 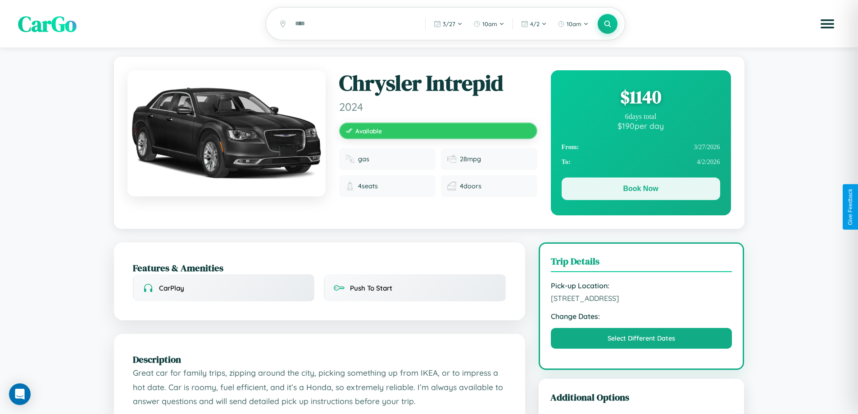 What do you see at coordinates (449, 24) in the screenshot?
I see `span: 3 / 27` at bounding box center [449, 24].